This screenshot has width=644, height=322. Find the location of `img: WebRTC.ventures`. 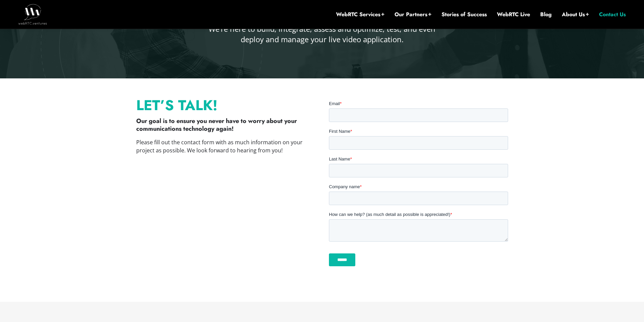

img: WebRTC.ventures is located at coordinates (32, 14).